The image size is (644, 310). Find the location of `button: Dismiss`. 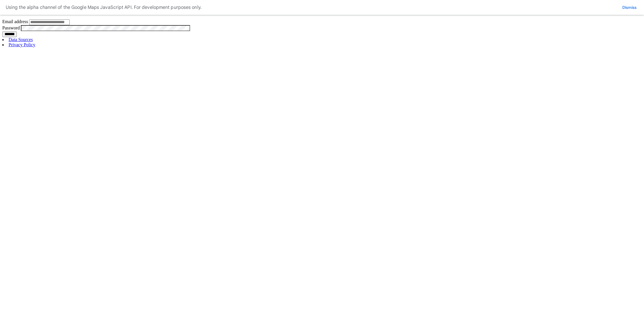

button: Dismiss is located at coordinates (629, 7).